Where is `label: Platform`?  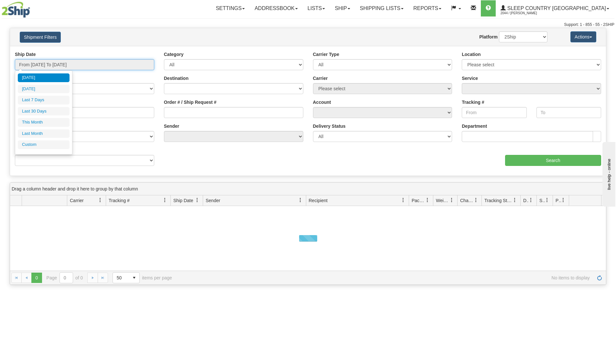
label: Platform is located at coordinates (488, 37).